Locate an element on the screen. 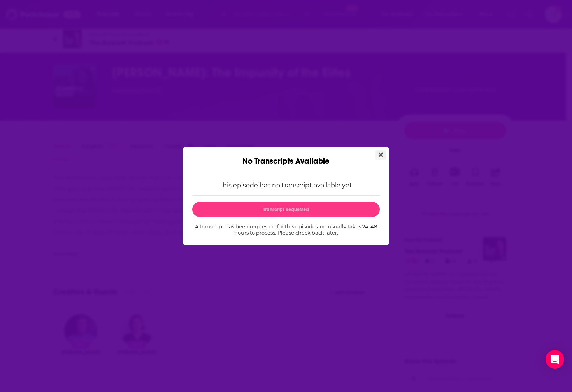 This screenshot has width=572, height=392. div: Open Intercom Messenger is located at coordinates (555, 359).